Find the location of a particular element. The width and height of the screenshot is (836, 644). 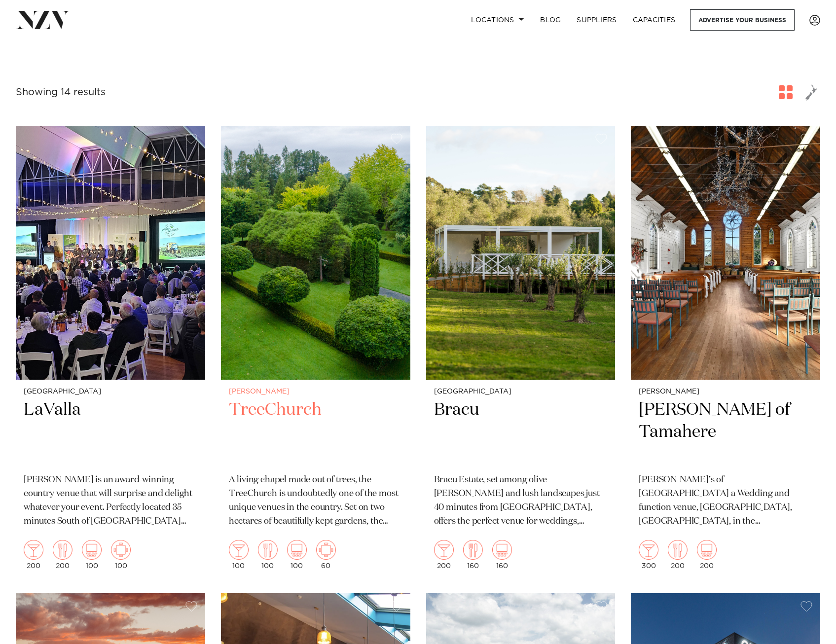

a: SUPPLIERS is located at coordinates (596, 19).